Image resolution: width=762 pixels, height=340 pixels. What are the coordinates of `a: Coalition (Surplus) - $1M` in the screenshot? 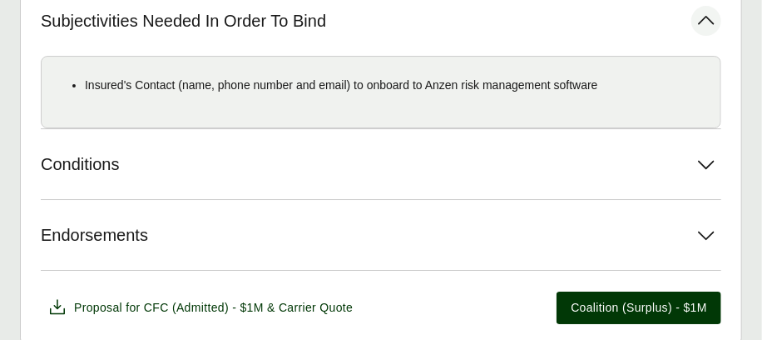 It's located at (639, 307).